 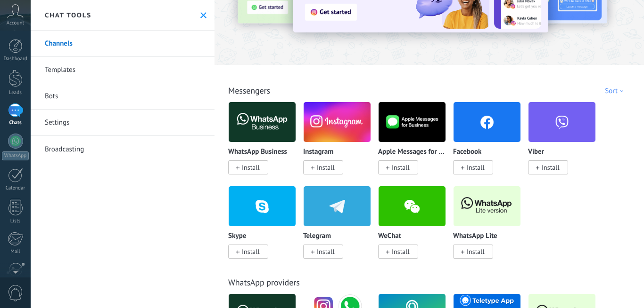 I want to click on img: instagram.png, so click(x=337, y=122).